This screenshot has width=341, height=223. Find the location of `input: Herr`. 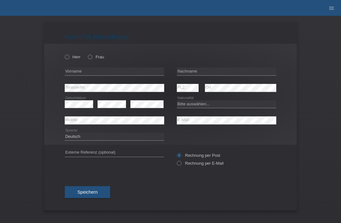

input: Herr is located at coordinates (67, 56).